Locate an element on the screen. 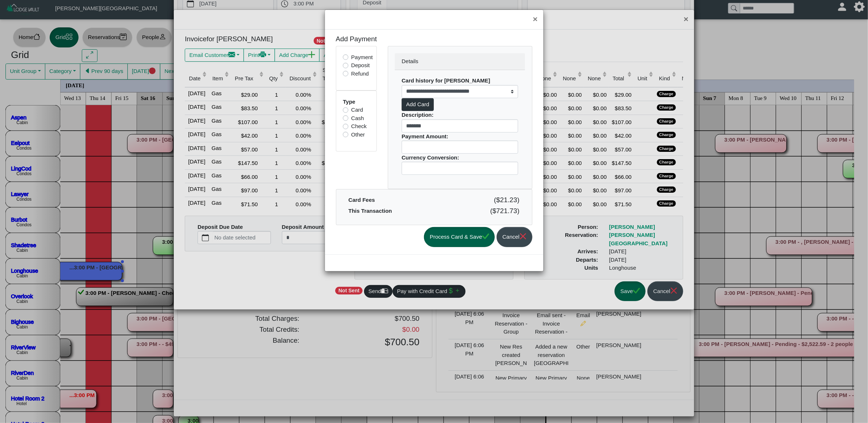 The width and height of the screenshot is (868, 423). div: Details is located at coordinates (460, 62).